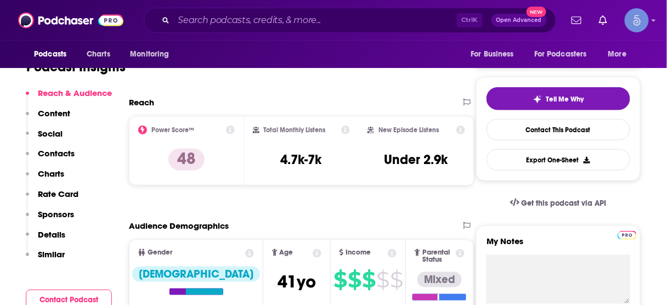  What do you see at coordinates (565, 99) in the screenshot?
I see `span: Tell Me Why` at bounding box center [565, 99].